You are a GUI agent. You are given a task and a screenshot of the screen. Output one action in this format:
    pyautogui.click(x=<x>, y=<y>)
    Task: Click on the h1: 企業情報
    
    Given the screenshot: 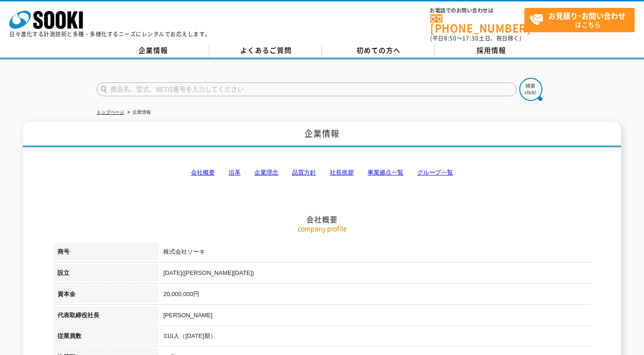 What is the action you would take?
    pyautogui.click(x=322, y=134)
    